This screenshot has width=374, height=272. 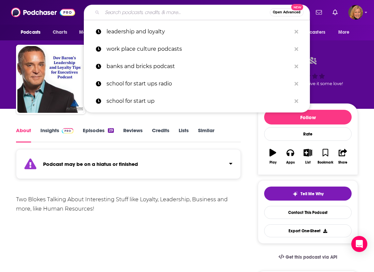 I want to click on span: Open Advanced, so click(x=287, y=12).